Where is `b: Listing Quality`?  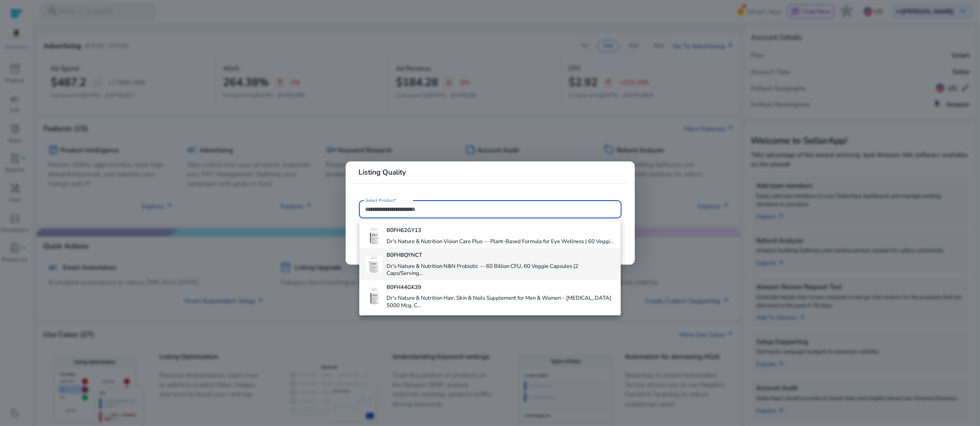 b: Listing Quality is located at coordinates (383, 172).